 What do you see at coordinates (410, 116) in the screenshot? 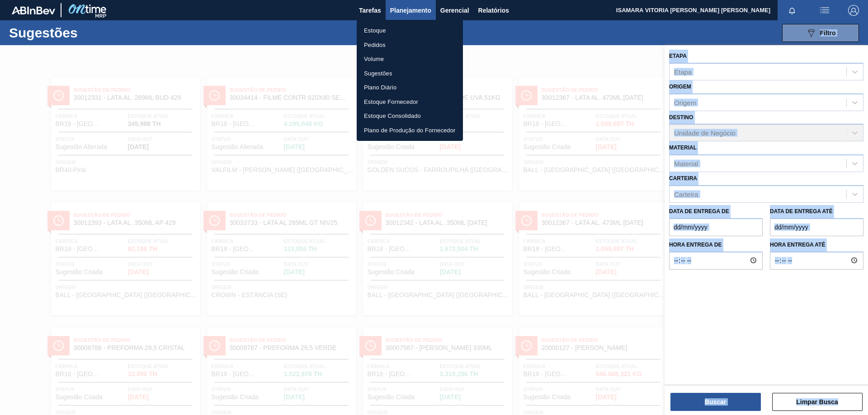
I see `a: Estoque Consolidado` at bounding box center [410, 116].